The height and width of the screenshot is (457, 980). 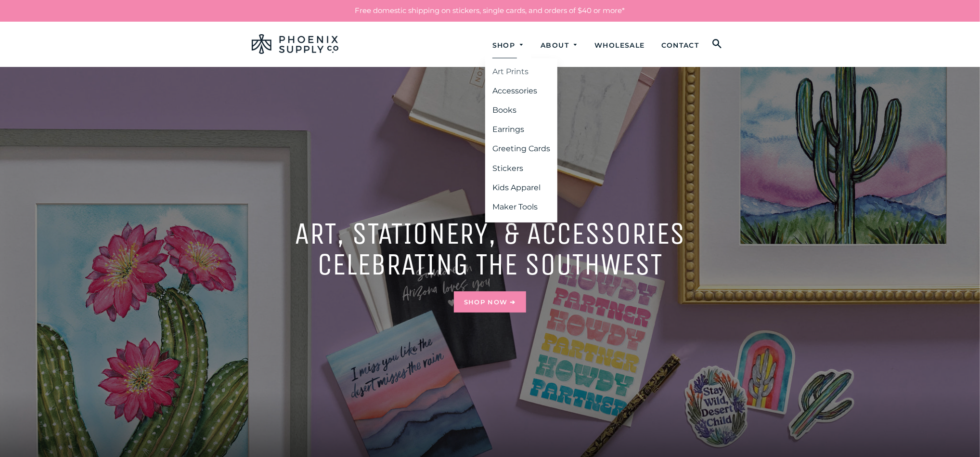 What do you see at coordinates (522, 149) in the screenshot?
I see `a: Greeting Cards` at bounding box center [522, 149].